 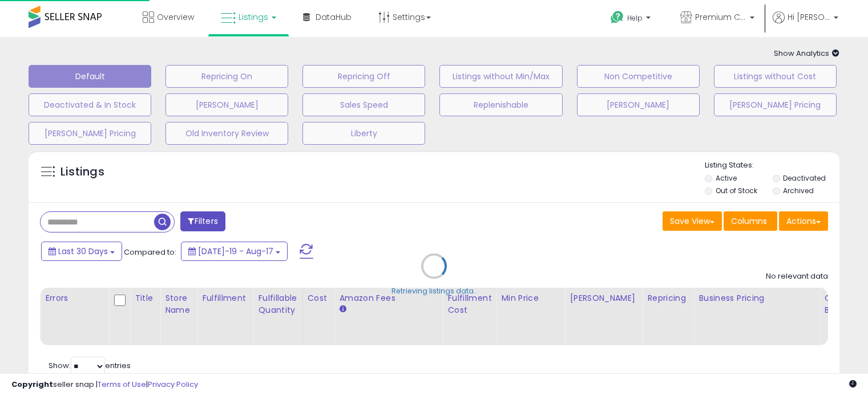 What do you see at coordinates (253, 17) in the screenshot?
I see `span: Listings` at bounding box center [253, 17].